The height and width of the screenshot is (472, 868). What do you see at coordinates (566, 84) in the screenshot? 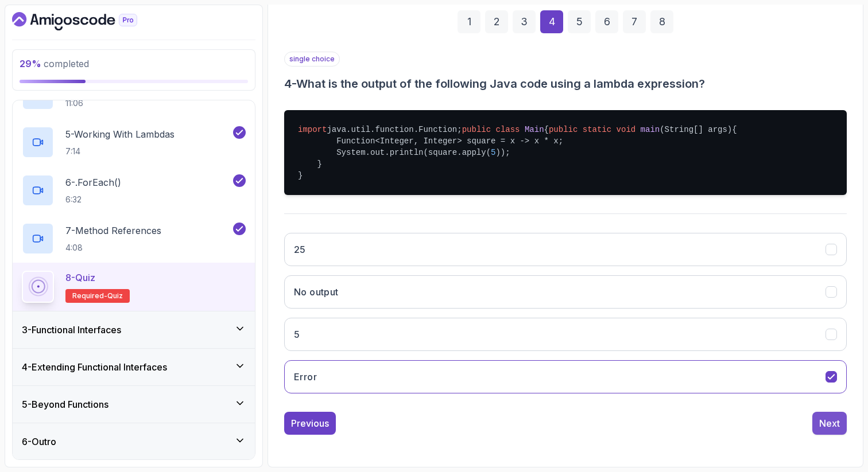
I see `h3: 4 - What is the output of the following Java code using a lambda expression?` at bounding box center [566, 84].